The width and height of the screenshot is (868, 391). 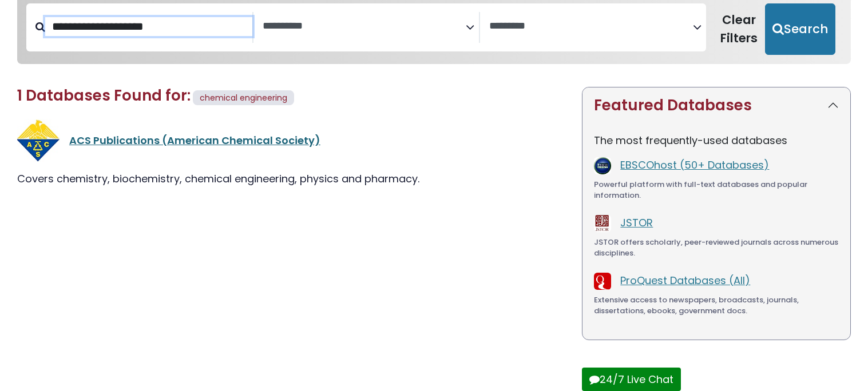 I want to click on button: Featured Databases, so click(x=716, y=105).